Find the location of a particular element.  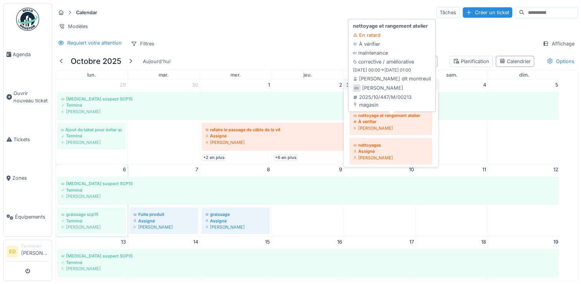

div: ED is located at coordinates (357, 88).